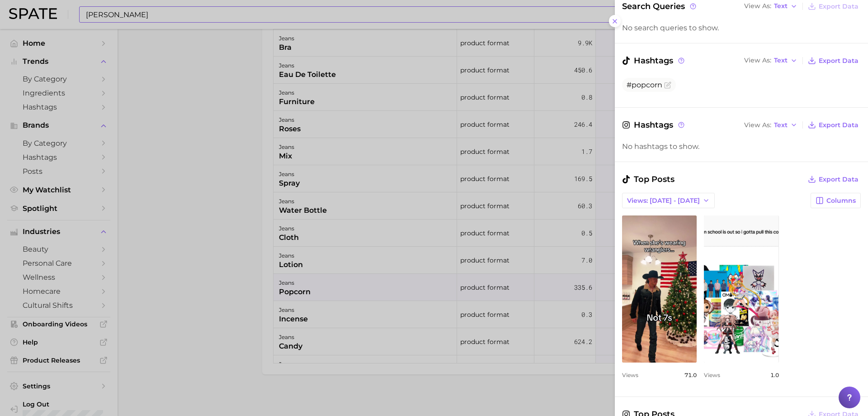 The width and height of the screenshot is (868, 416). What do you see at coordinates (691, 375) in the screenshot?
I see `span: 71.0` at bounding box center [691, 375].